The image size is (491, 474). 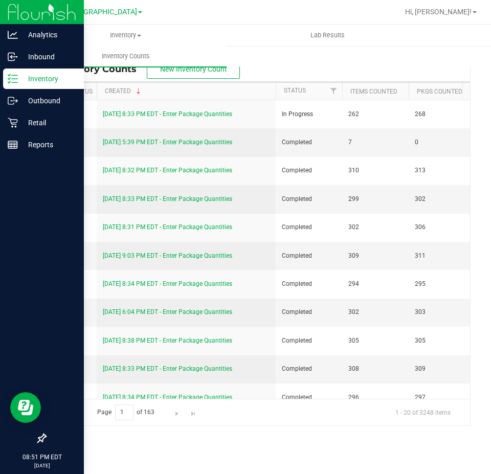 What do you see at coordinates (328, 35) in the screenshot?
I see `span: Lab Results` at bounding box center [328, 35].